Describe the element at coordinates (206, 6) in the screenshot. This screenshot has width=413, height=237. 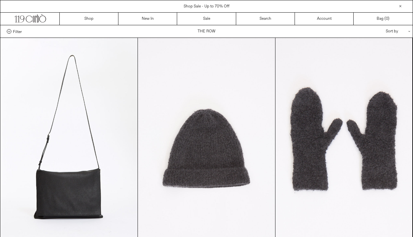
I see `span: Shop Sale - Up to 70% Off` at that location.